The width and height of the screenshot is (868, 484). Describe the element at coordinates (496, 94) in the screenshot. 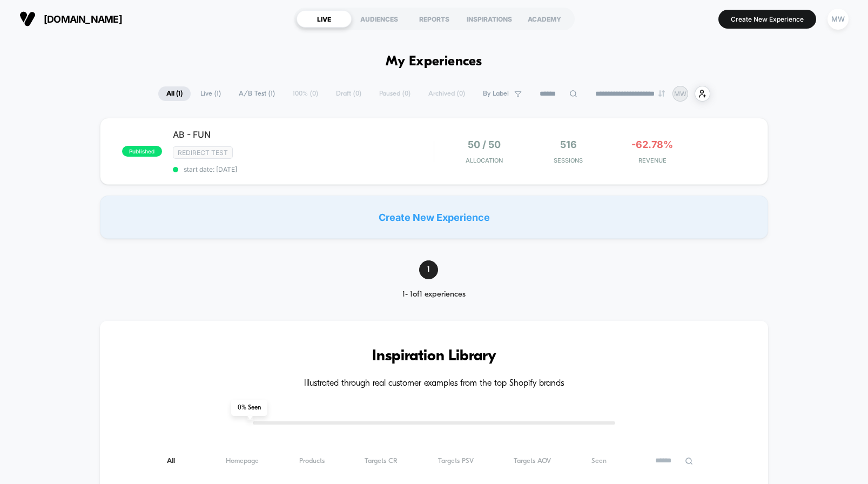

I see `span: By Label` at that location.